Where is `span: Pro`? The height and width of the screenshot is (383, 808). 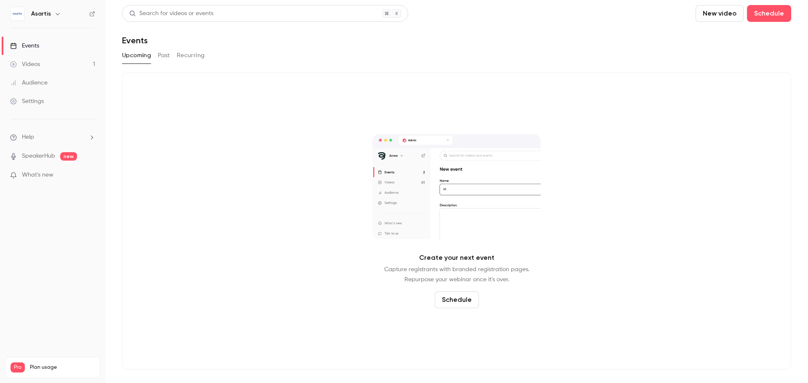
span: Pro is located at coordinates (18, 368).